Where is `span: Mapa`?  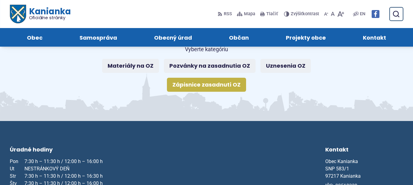 span: Mapa is located at coordinates (249, 14).